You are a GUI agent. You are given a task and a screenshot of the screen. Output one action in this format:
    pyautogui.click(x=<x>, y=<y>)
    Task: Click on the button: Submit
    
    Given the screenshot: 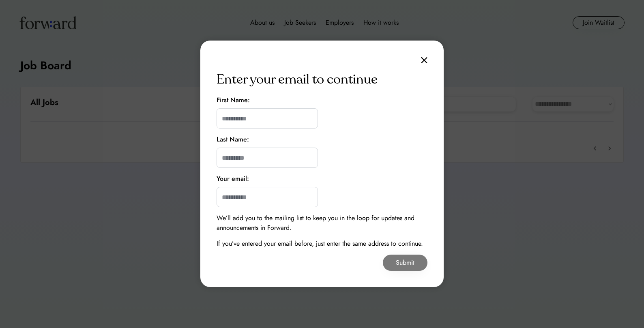 What is the action you would take?
    pyautogui.click(x=405, y=263)
    